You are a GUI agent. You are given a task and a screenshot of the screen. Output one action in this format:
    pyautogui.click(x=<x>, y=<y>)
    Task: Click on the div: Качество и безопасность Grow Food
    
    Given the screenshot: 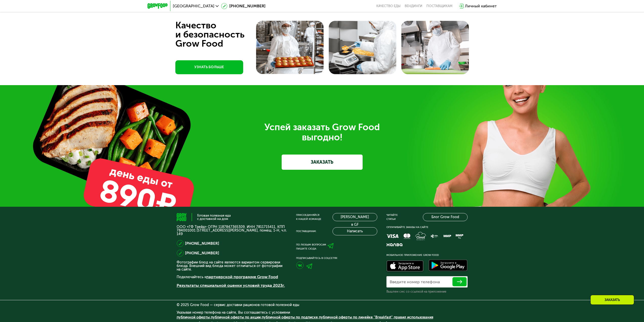 What is the action you would take?
    pyautogui.click(x=219, y=34)
    